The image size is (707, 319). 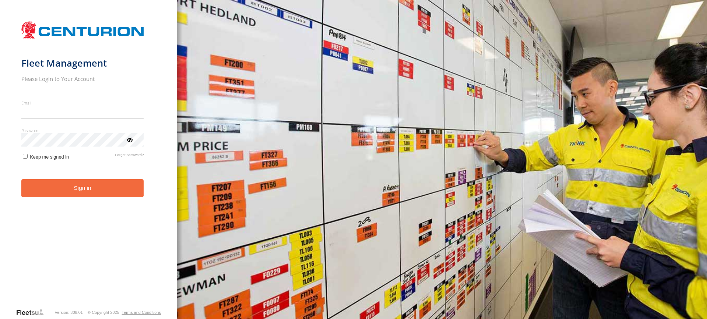 I want to click on input: Keep me signed in, so click(x=25, y=156).